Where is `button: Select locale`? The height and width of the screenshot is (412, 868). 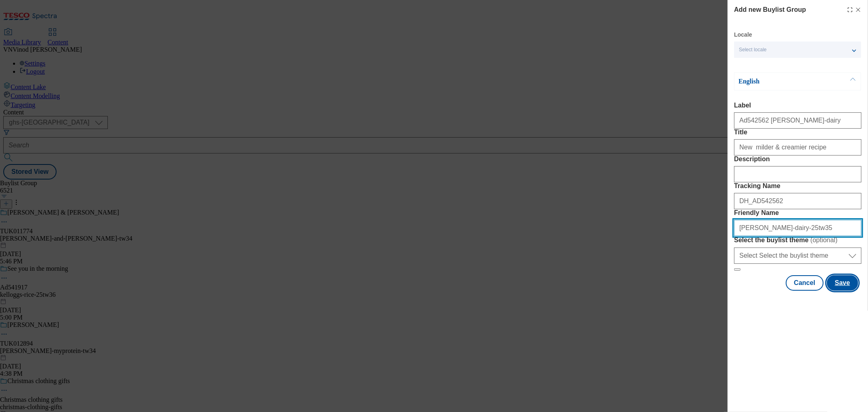
button: Select locale is located at coordinates (798, 50).